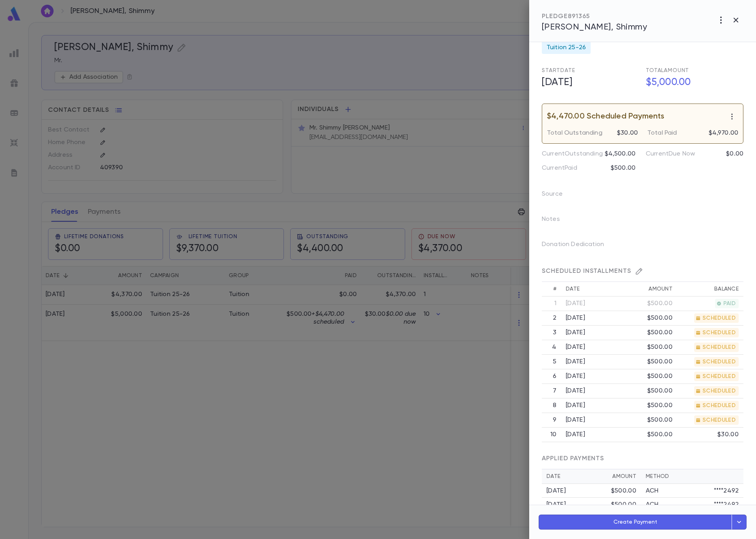 This screenshot has height=539, width=756. What do you see at coordinates (667, 70) in the screenshot?
I see `span: Total Amount` at bounding box center [667, 70].